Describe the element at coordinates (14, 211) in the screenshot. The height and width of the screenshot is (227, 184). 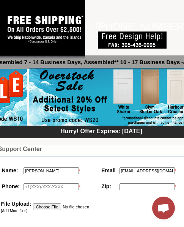
I see `a: [Add More files]` at that location.